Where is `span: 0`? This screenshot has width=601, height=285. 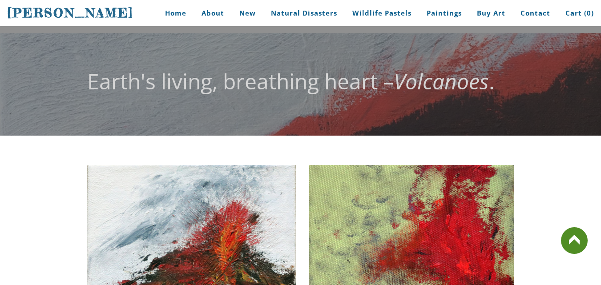 span: 0 is located at coordinates (589, 13).